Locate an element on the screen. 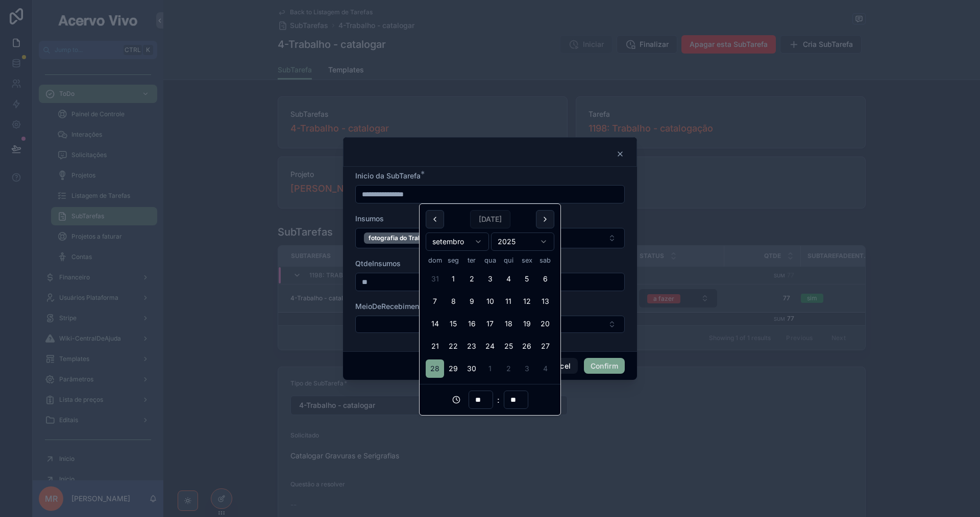 This screenshot has height=517, width=980. th: sábado is located at coordinates (545, 260).